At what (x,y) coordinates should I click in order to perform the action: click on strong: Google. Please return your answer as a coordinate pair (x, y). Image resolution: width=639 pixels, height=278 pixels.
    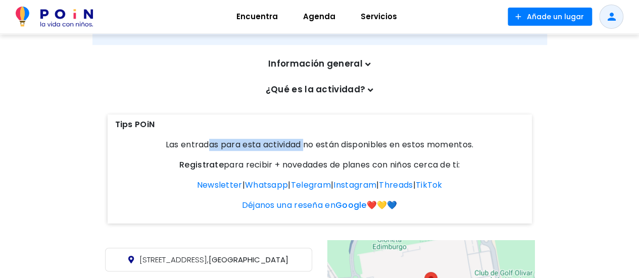
    Looking at the image, I should click on (351, 205).